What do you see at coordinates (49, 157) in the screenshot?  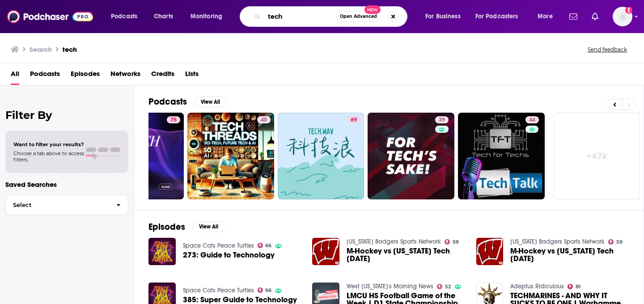 I see `span: Choose a tab above to access filters.` at bounding box center [49, 157].